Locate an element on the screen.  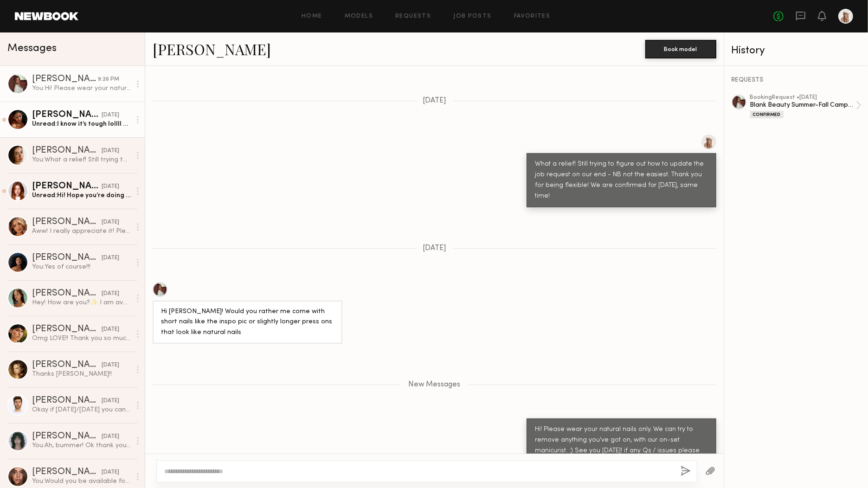
div: Omg LOVE!! Thank you so much!! xx is located at coordinates (82, 338).